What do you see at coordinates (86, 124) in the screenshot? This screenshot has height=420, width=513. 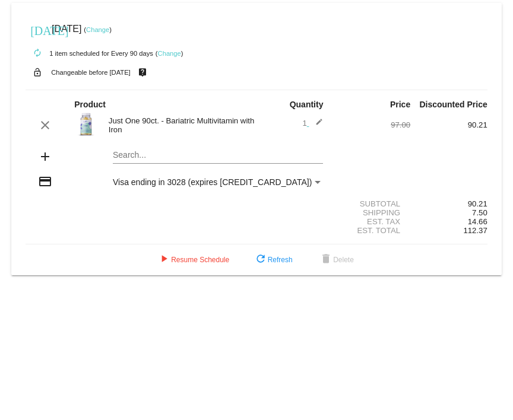 I see `img: JUST_ONE_90_CLEAR_SHADOW.webp` at bounding box center [86, 124].